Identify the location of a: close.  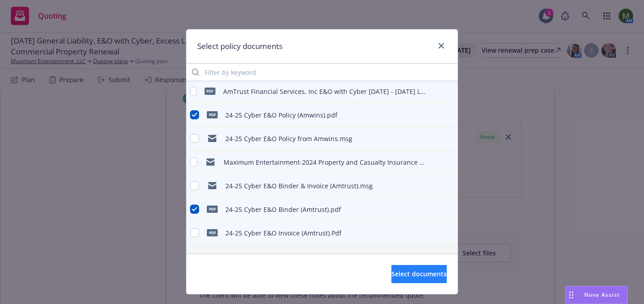
(441, 46).